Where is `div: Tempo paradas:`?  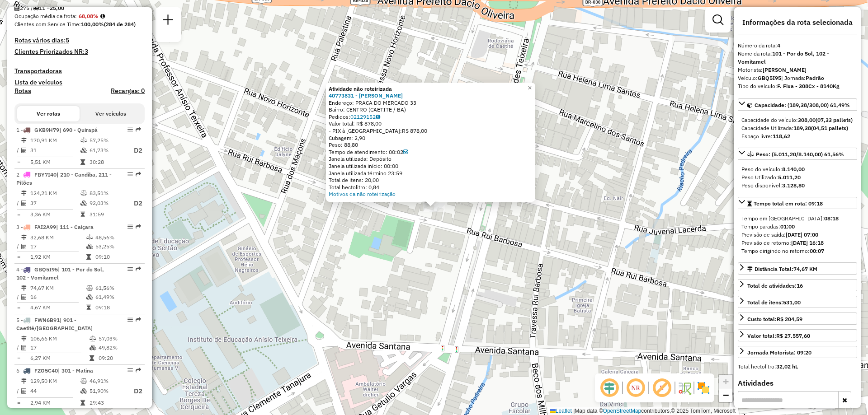
div: Tempo paradas: is located at coordinates (797, 226).